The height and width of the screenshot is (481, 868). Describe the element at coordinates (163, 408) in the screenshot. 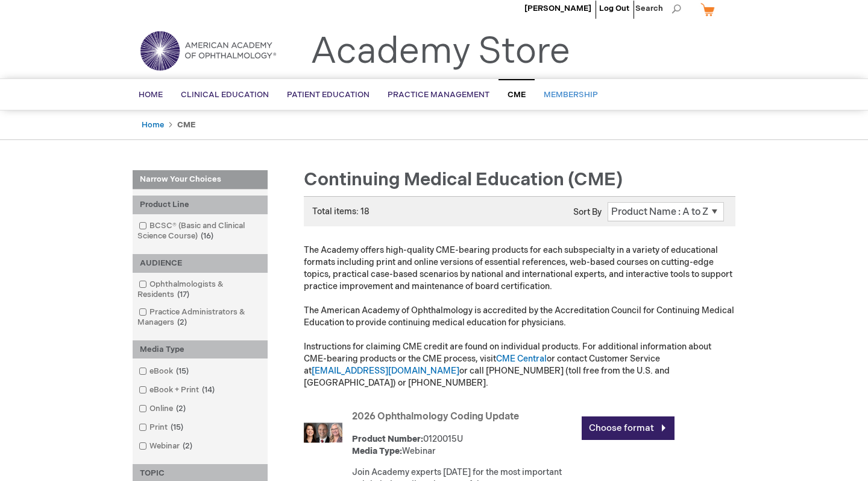

I see `a: Online2` at that location.